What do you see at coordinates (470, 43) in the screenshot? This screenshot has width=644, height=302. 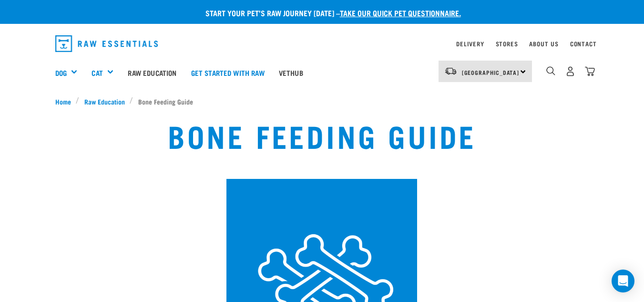 I see `a: Delivery` at bounding box center [470, 43].